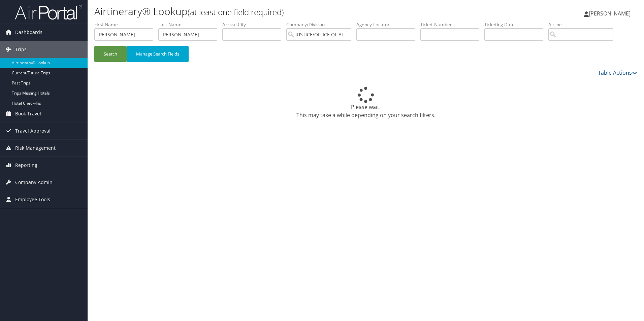 The height and width of the screenshot is (321, 644). What do you see at coordinates (236, 12) in the screenshot?
I see `small: (at least one field required)` at bounding box center [236, 12].